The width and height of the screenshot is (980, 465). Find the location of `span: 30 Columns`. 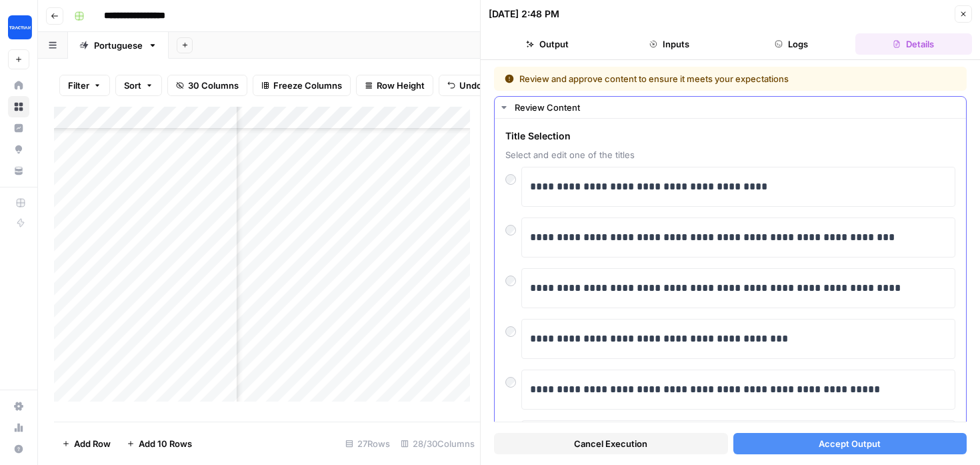

span: 30 Columns is located at coordinates (213, 85).